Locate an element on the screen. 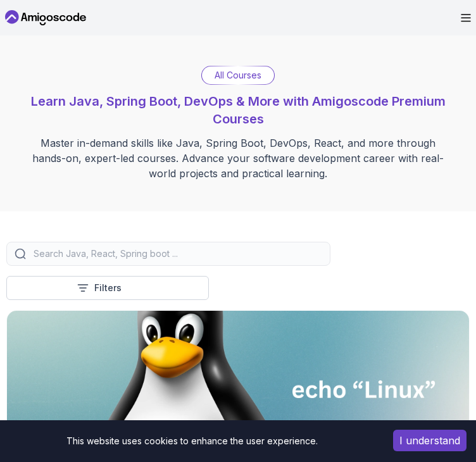 This screenshot has width=476, height=462. div: This website uses cookies to enhance the user experience. is located at coordinates (192, 441).